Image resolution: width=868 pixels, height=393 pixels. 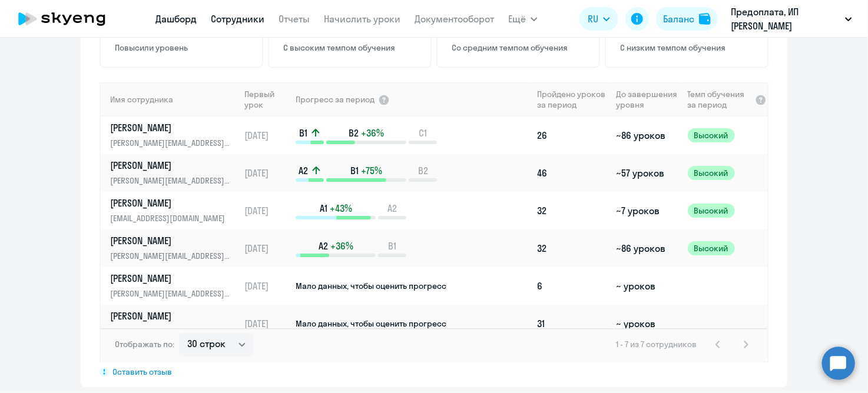 What do you see at coordinates (144, 345) in the screenshot?
I see `span: Отображать по:` at bounding box center [144, 345].